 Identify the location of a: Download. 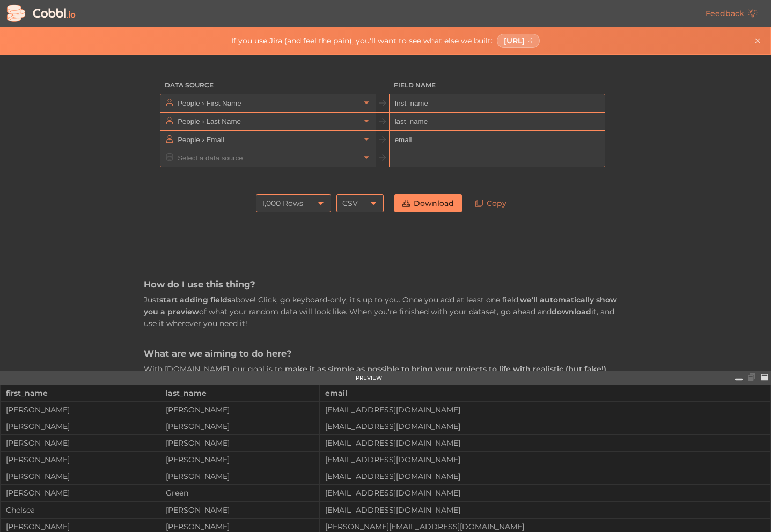
(428, 203).